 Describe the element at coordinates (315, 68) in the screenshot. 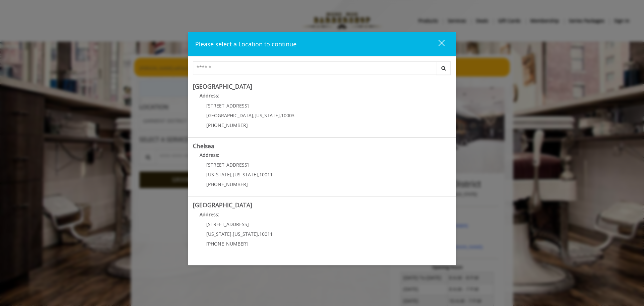

I see `input: Search Center` at that location.